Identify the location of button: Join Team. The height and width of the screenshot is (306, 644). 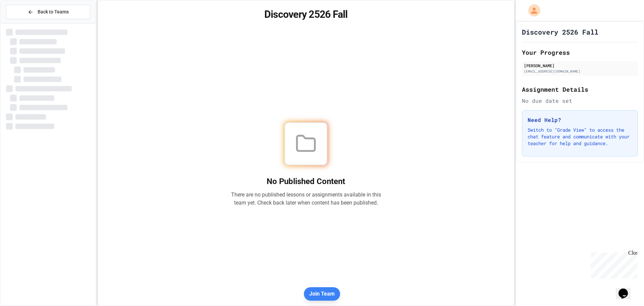
(322, 294).